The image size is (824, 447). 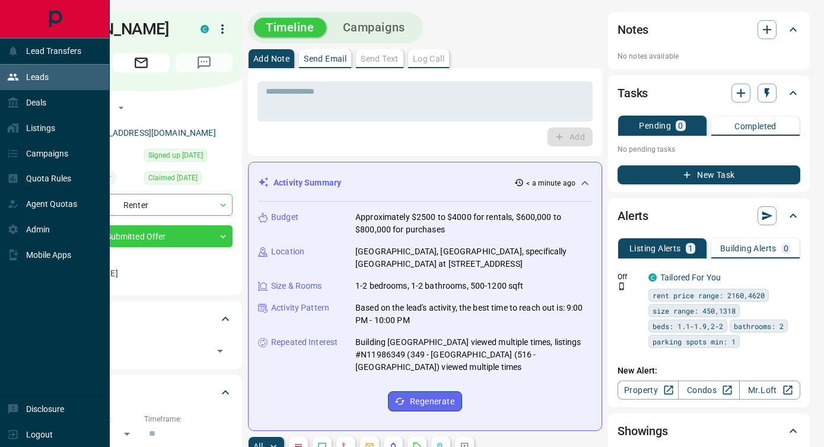 I want to click on h2: Tasks, so click(x=632, y=93).